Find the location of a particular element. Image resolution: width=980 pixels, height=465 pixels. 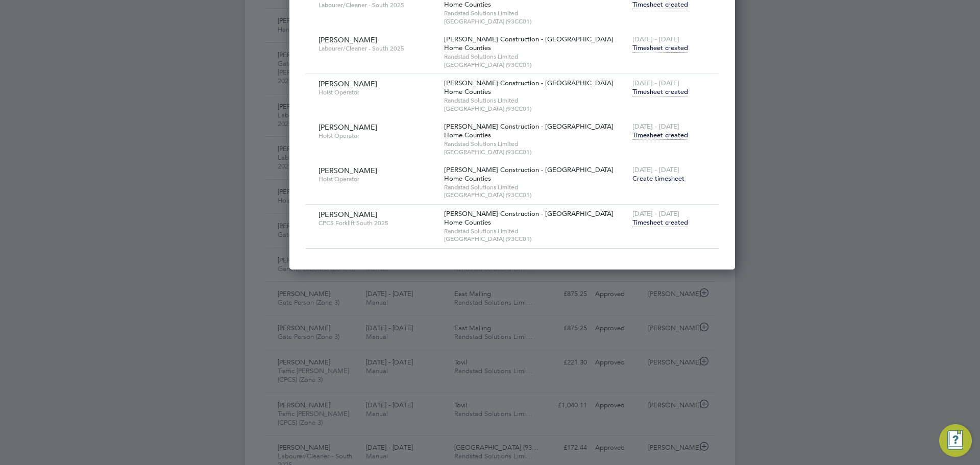

button: Engage Resource Center is located at coordinates (956, 441).